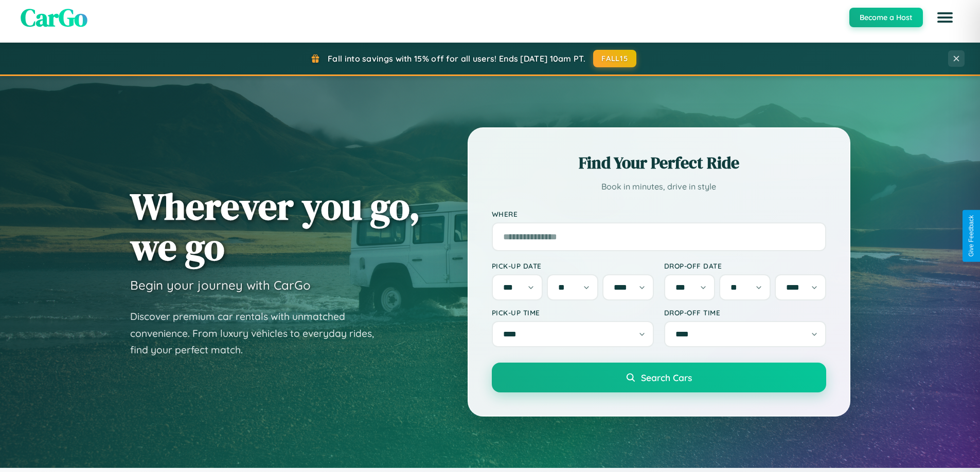 The width and height of the screenshot is (980, 472). I want to click on span: CarGo, so click(54, 18).